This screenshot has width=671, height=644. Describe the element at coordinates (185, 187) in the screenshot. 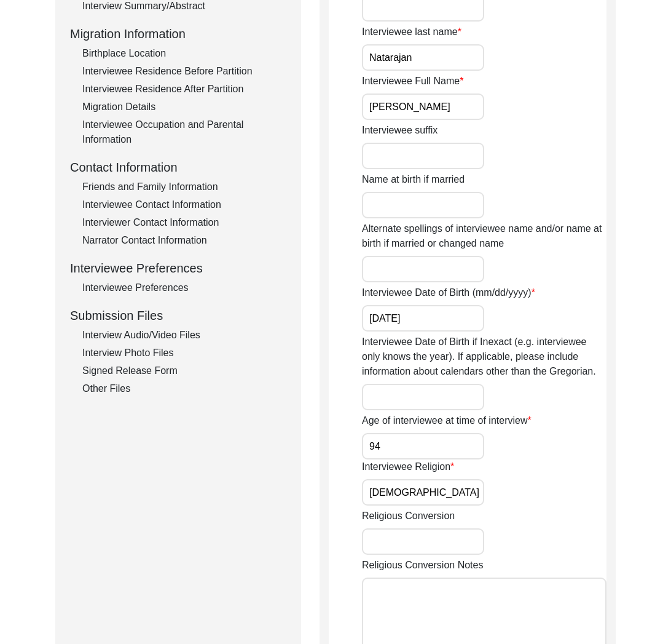

I see `div: Friends and Family Information` at that location.